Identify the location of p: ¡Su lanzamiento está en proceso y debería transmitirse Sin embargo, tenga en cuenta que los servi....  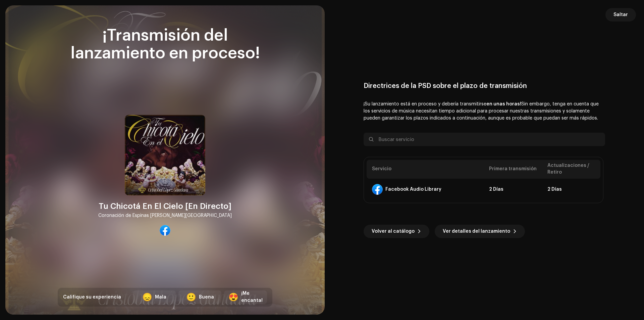
(485, 111).